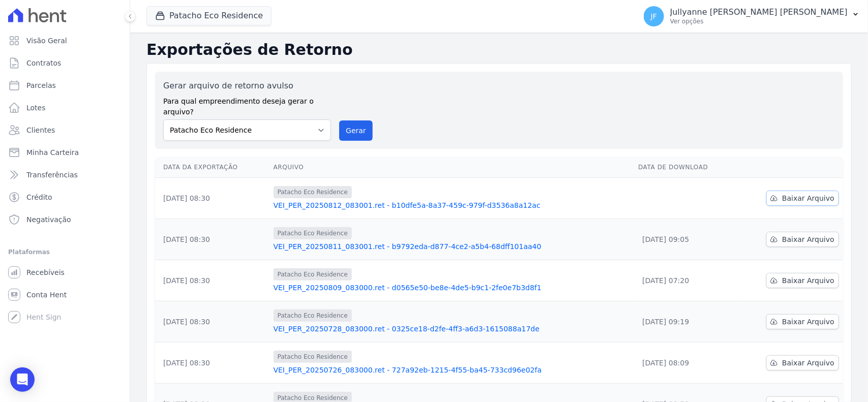 The image size is (868, 402). I want to click on a: Crédito, so click(65, 197).